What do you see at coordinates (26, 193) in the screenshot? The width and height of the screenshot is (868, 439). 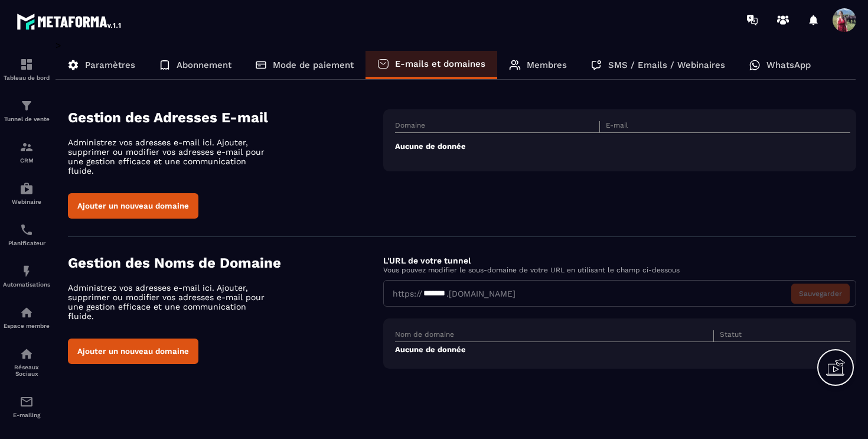 I see `a: automationsautomationsWebinaire` at bounding box center [26, 193].